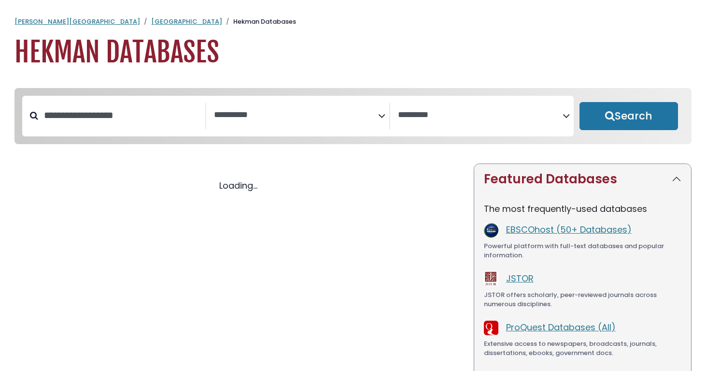 The width and height of the screenshot is (706, 371). I want to click on nav: Search filters, so click(353, 116).